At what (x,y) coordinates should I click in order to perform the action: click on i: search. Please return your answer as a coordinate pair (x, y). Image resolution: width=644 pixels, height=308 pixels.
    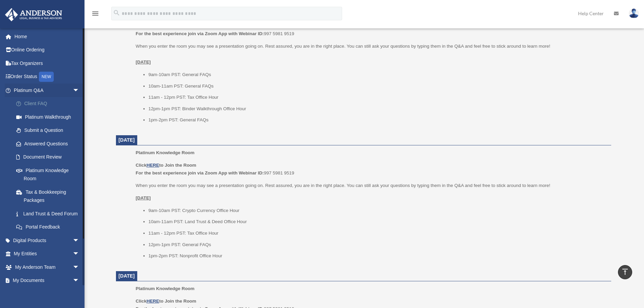
    Looking at the image, I should click on (117, 13).